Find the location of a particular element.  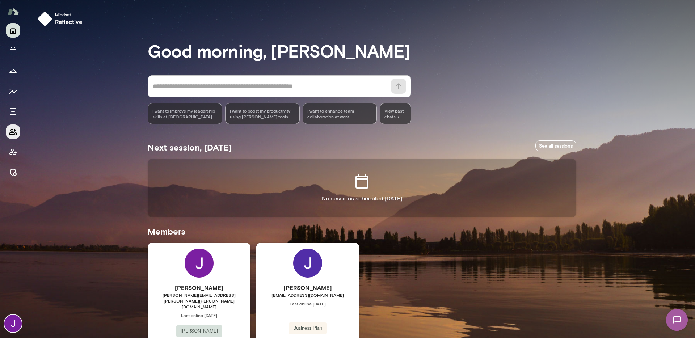

h5: Members is located at coordinates (362, 231).